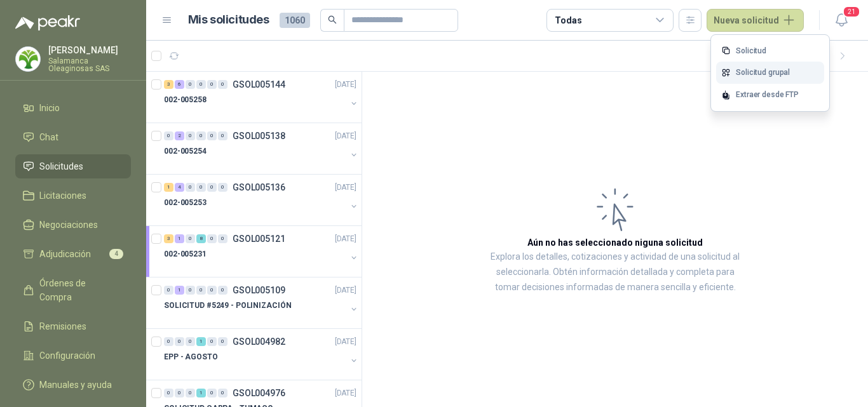 This screenshot has width=868, height=407. What do you see at coordinates (179, 187) in the screenshot?
I see `div: 4` at bounding box center [179, 187].